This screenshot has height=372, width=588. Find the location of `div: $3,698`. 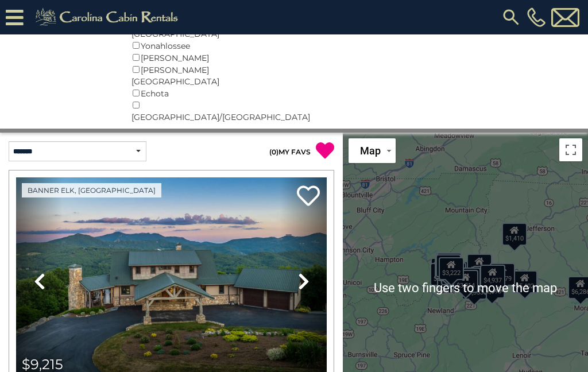

div: $3,698 is located at coordinates (443, 274).